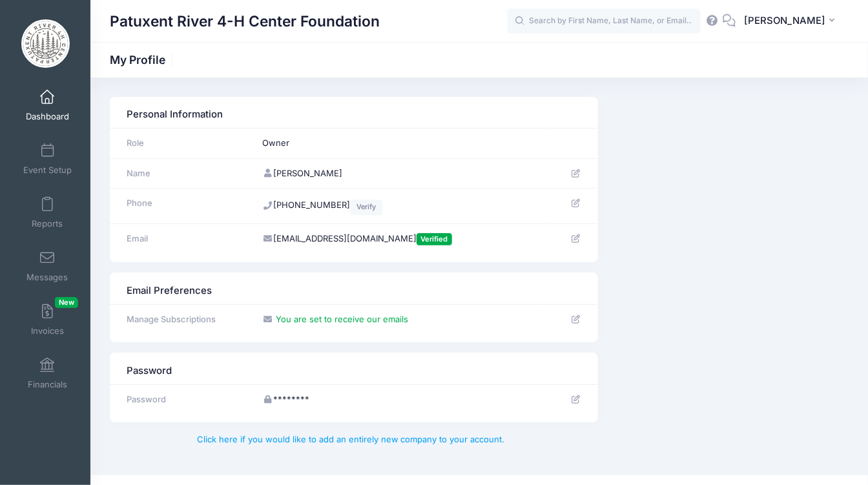 This screenshot has width=868, height=485. What do you see at coordinates (47, 170) in the screenshot?
I see `span: Event Setup` at bounding box center [47, 170].